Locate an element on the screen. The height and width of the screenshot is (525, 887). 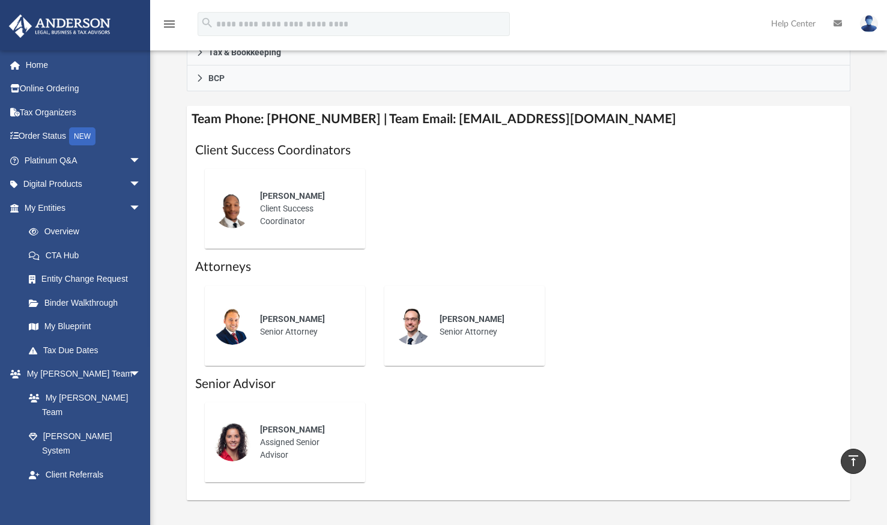
div: Assigned Senior Advisor is located at coordinates (304, 442).